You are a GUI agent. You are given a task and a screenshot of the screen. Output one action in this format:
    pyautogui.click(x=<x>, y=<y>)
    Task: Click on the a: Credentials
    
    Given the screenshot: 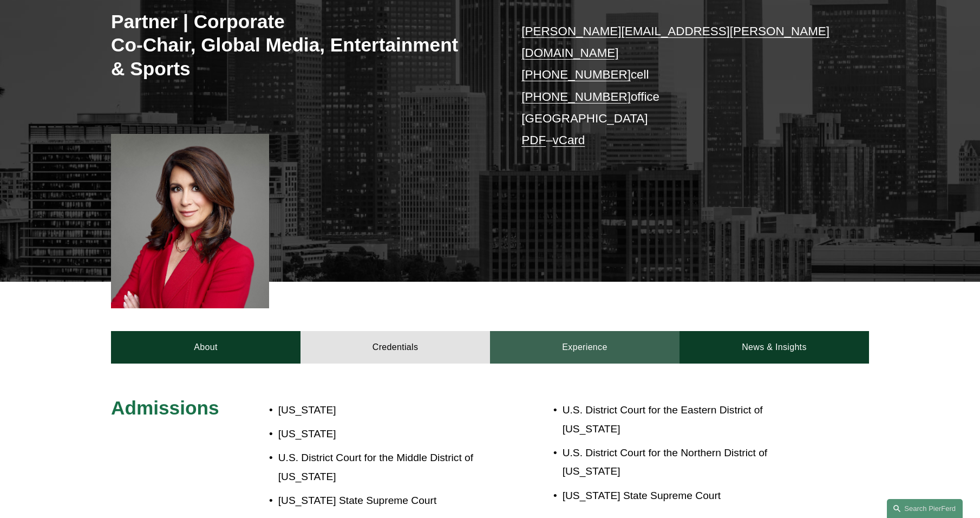 What is the action you would take?
    pyautogui.click(x=395, y=347)
    